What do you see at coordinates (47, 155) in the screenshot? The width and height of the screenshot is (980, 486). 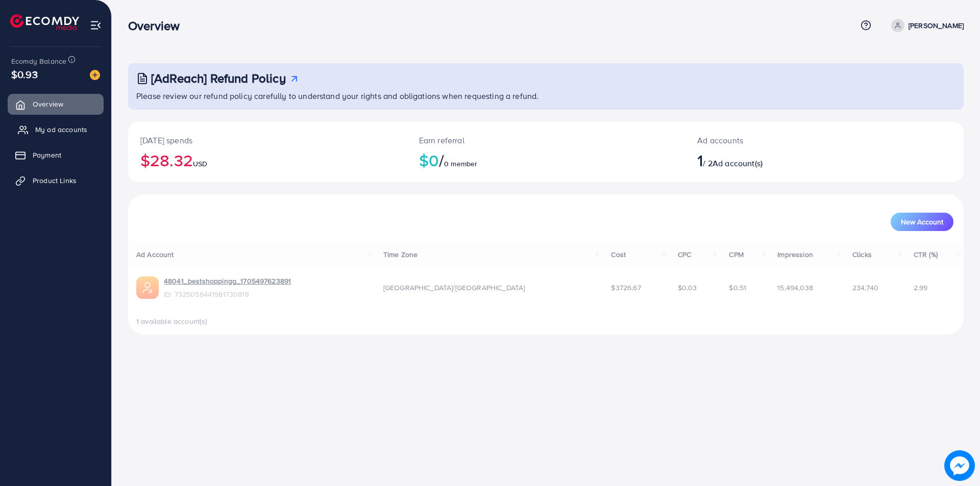 I see `span: Payment` at bounding box center [47, 155].